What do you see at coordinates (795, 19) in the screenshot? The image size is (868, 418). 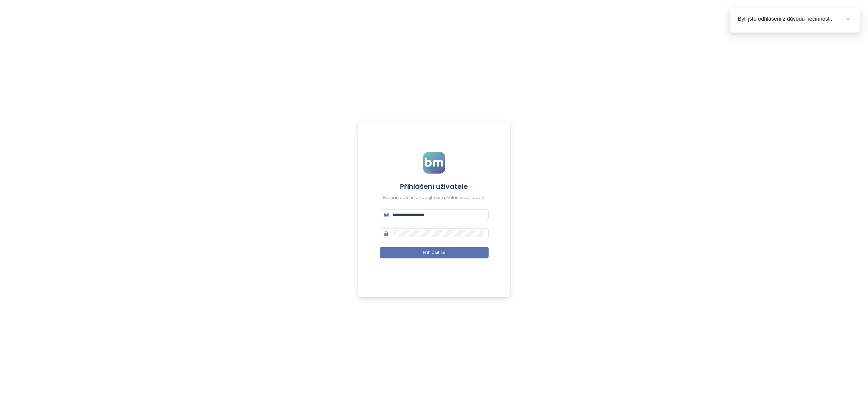 I see `div: Byli jste odhlášeni z důvodu nečinnosti.` at bounding box center [795, 19].